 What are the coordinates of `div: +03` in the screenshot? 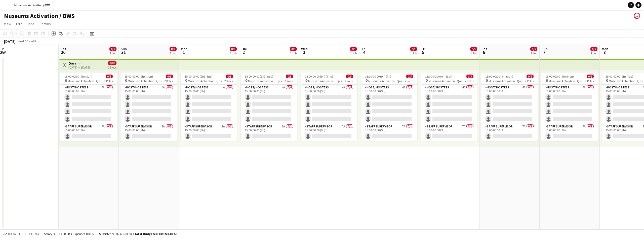 It's located at (34, 41).